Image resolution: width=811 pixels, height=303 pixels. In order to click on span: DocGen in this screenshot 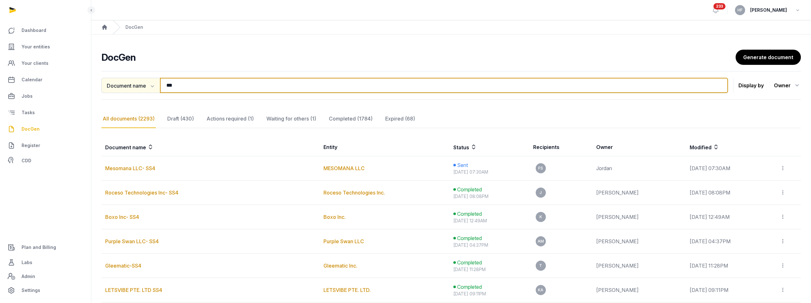, I will do `click(30, 129)`.